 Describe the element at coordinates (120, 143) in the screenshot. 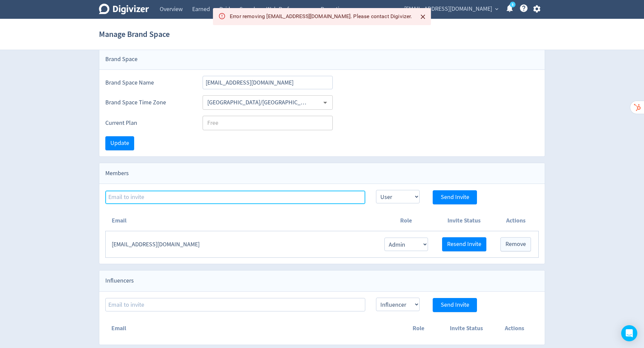

I see `button: Update` at that location.